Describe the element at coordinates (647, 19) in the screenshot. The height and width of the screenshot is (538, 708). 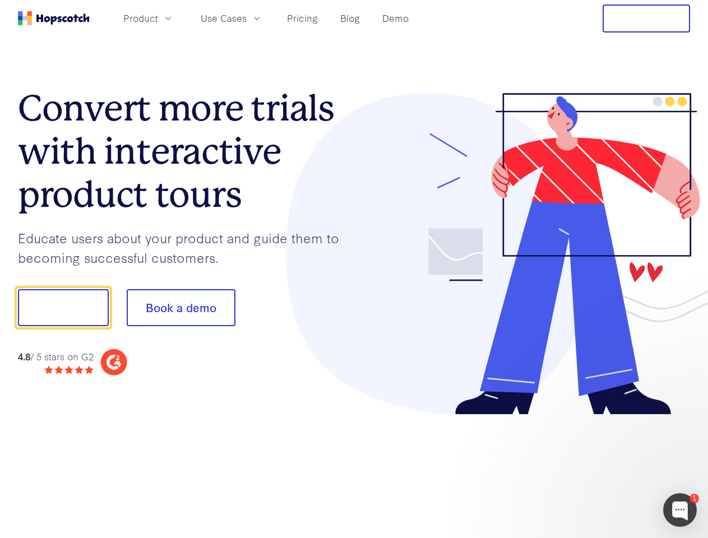
I see `button: Free Trial` at that location.